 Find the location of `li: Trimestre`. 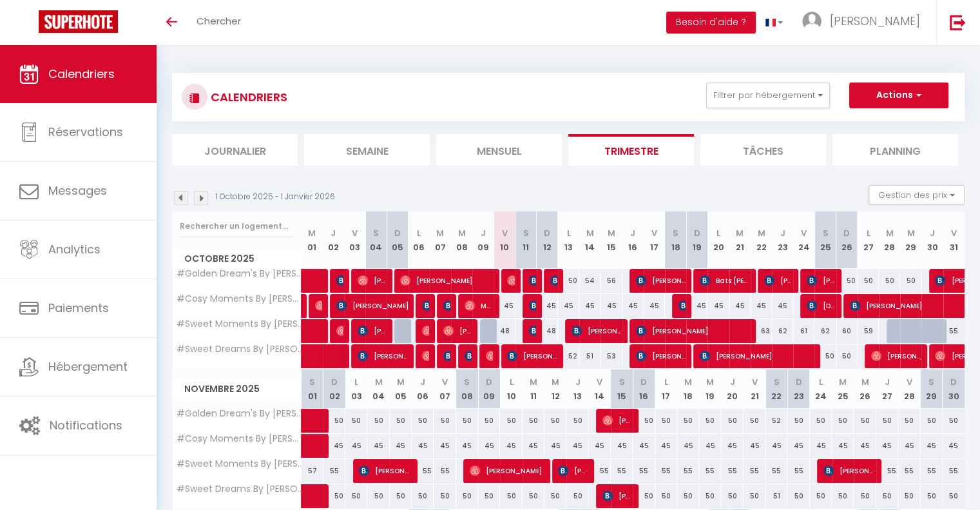

li: Trimestre is located at coordinates (631, 149).